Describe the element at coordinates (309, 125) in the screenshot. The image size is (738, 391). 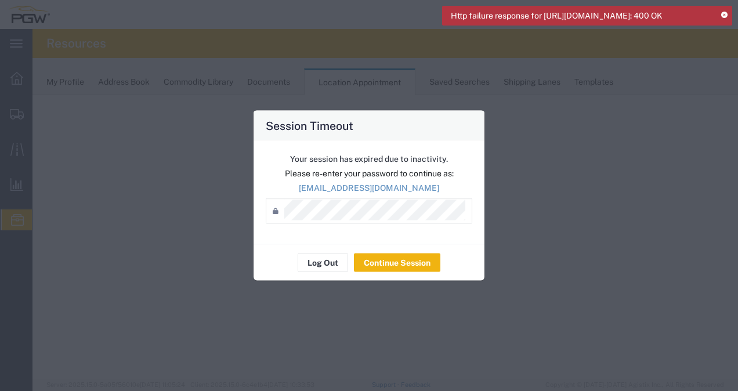
I see `h4: Session Timeout` at that location.